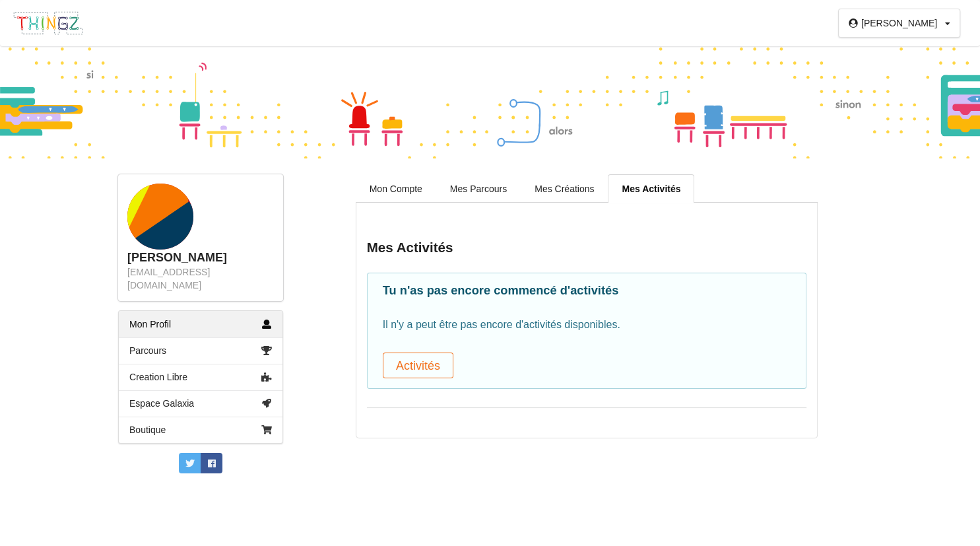 This screenshot has width=980, height=546. What do you see at coordinates (200, 351) in the screenshot?
I see `a: Parcours` at bounding box center [200, 351].